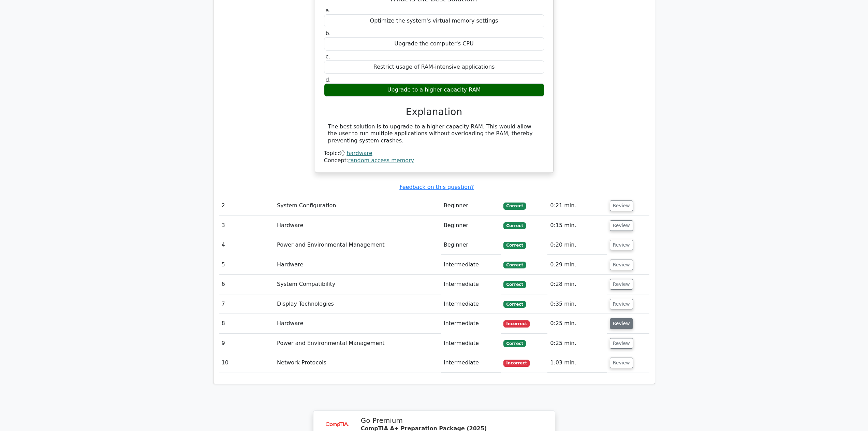 The width and height of the screenshot is (868, 431). What do you see at coordinates (381, 160) in the screenshot?
I see `a: random access memory` at bounding box center [381, 160].